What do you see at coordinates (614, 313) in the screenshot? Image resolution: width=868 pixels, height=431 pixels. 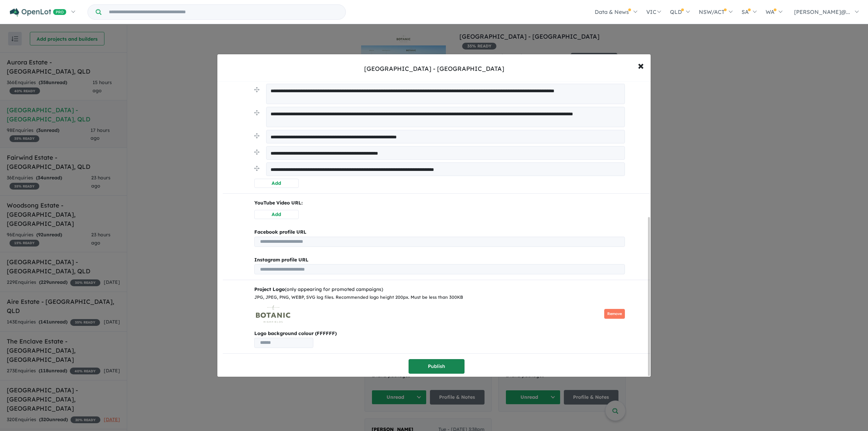 I see `button: Remove` at bounding box center [614, 313].